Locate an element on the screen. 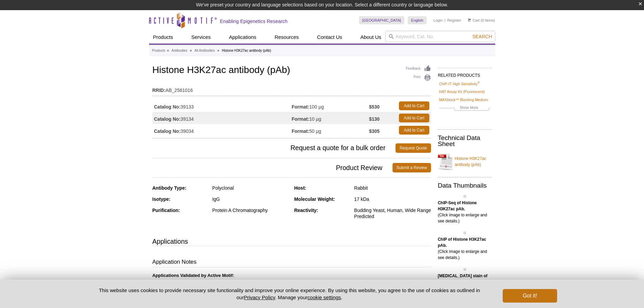 This screenshot has height=308, width=644. a: Cart is located at coordinates (474, 20).